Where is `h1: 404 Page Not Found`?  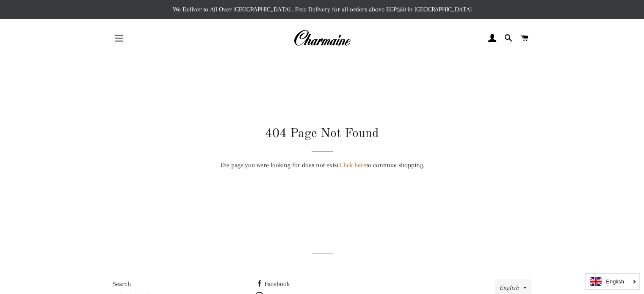 h1: 404 Page Not Found is located at coordinates (322, 134).